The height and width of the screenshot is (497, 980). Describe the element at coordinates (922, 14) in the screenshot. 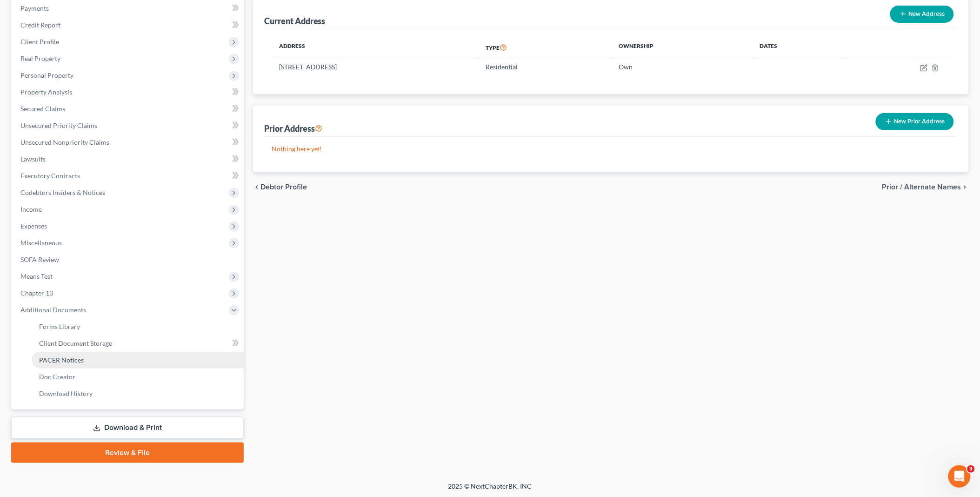

I see `button: New Address` at that location.